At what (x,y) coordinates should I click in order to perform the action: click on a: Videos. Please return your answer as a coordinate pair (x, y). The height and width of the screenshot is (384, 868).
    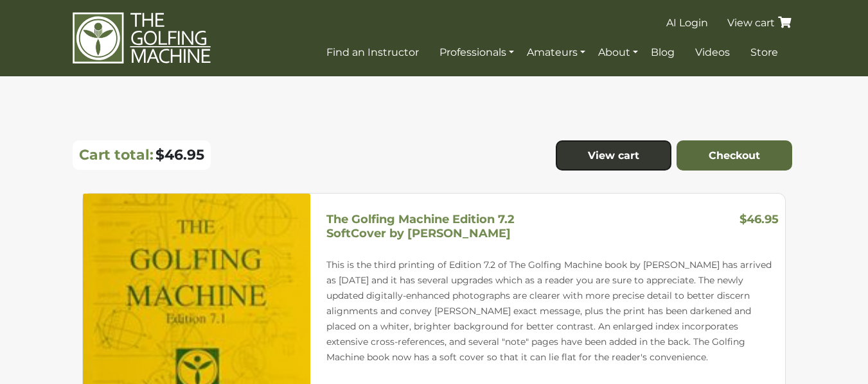
    Looking at the image, I should click on (712, 53).